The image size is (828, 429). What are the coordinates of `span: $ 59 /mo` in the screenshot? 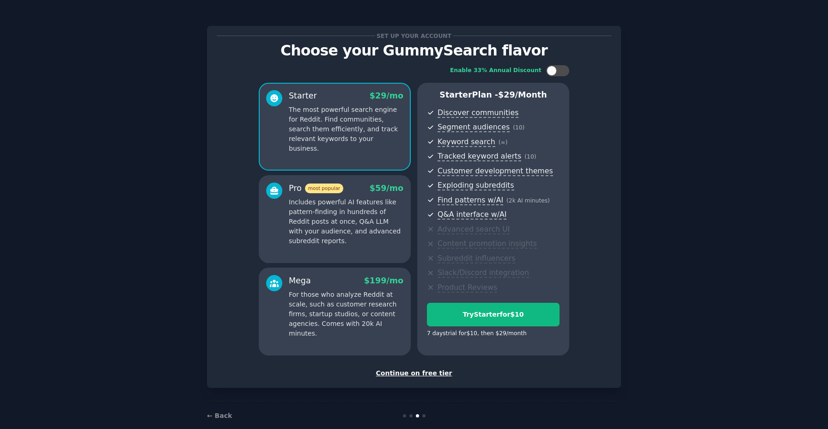 It's located at (386, 188).